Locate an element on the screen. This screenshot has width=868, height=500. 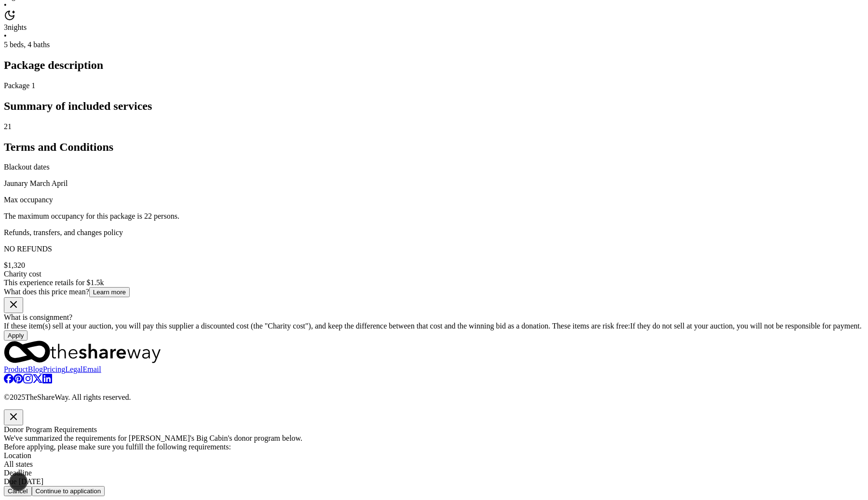
button: Continue to application is located at coordinates (69, 491).